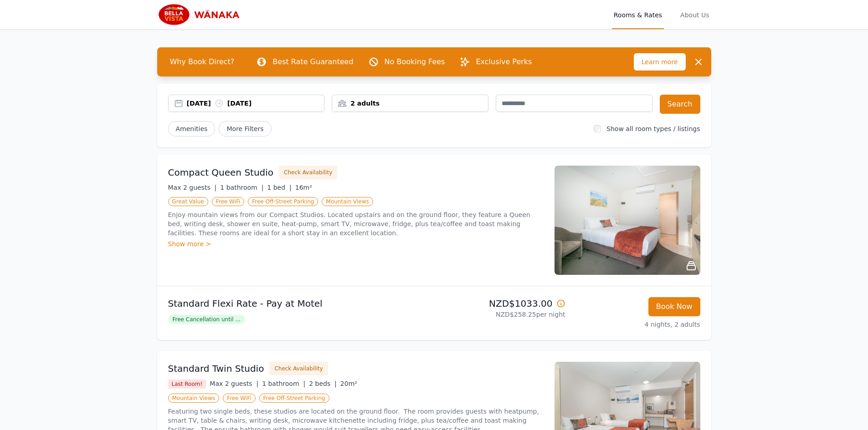 The height and width of the screenshot is (430, 868). I want to click on span: Free Cancellation until ..., so click(206, 320).